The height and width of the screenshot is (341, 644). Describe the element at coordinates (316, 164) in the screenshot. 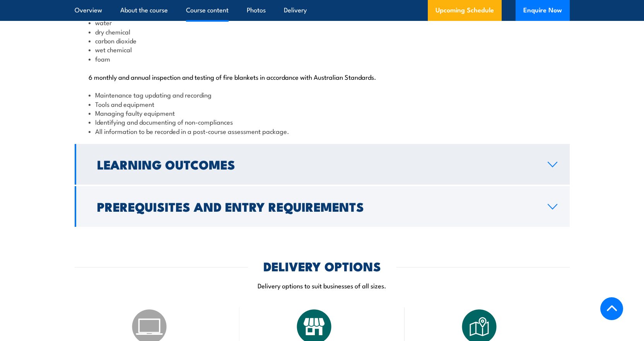

I see `h2: Learning Outcomes` at that location.